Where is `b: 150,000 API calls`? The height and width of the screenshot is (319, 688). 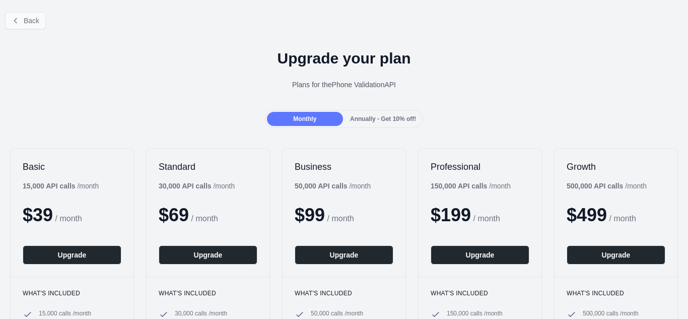
b: 150,000 API calls is located at coordinates (459, 186).